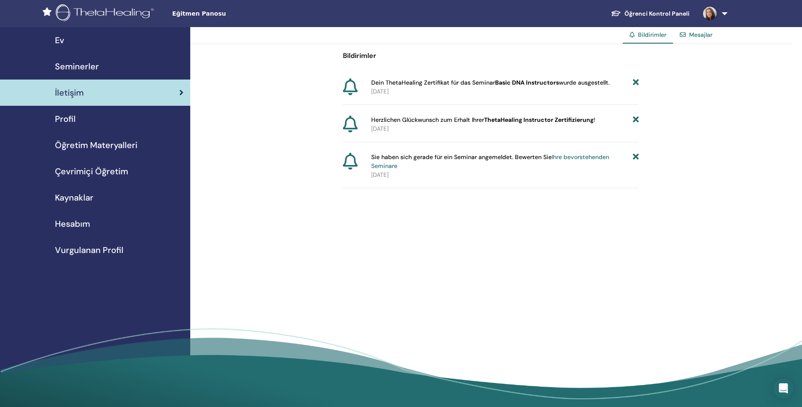  What do you see at coordinates (616, 13) in the screenshot?
I see `img: graduation-cap-white.svg` at bounding box center [616, 13].